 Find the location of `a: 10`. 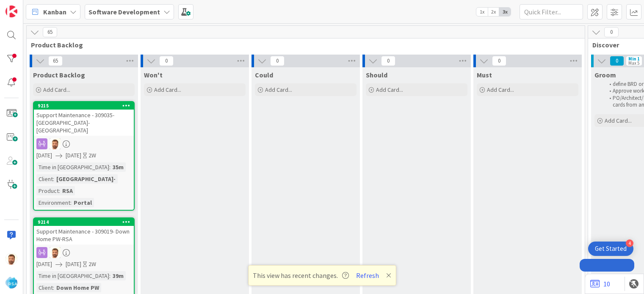

a: 10 is located at coordinates (600, 284).